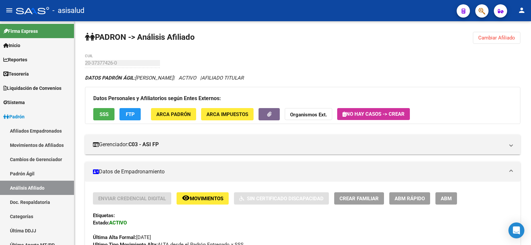 The height and width of the screenshot is (245, 531). Describe the element at coordinates (410, 199) in the screenshot. I see `span: ABM Rápido` at that location.